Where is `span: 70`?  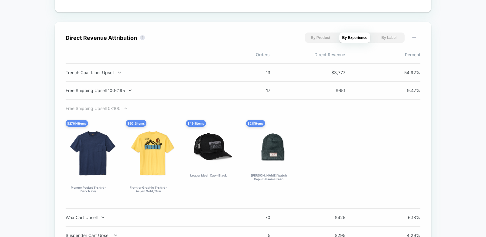
span: 70 is located at coordinates (257, 217).